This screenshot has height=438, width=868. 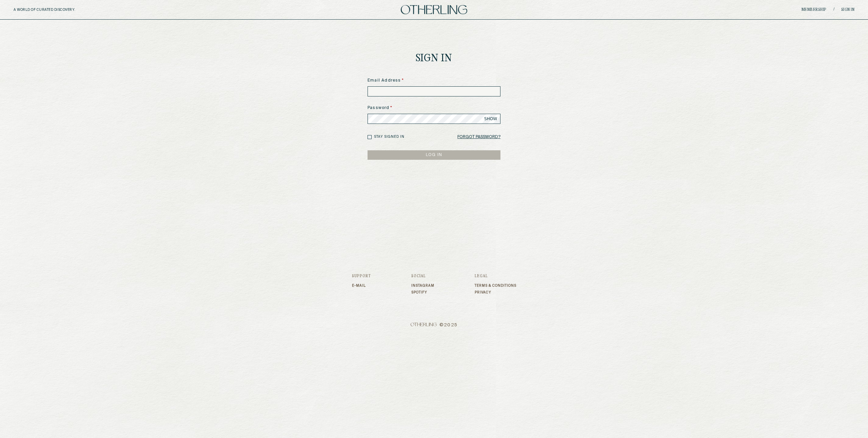 I want to click on a: Membership, so click(x=814, y=10).